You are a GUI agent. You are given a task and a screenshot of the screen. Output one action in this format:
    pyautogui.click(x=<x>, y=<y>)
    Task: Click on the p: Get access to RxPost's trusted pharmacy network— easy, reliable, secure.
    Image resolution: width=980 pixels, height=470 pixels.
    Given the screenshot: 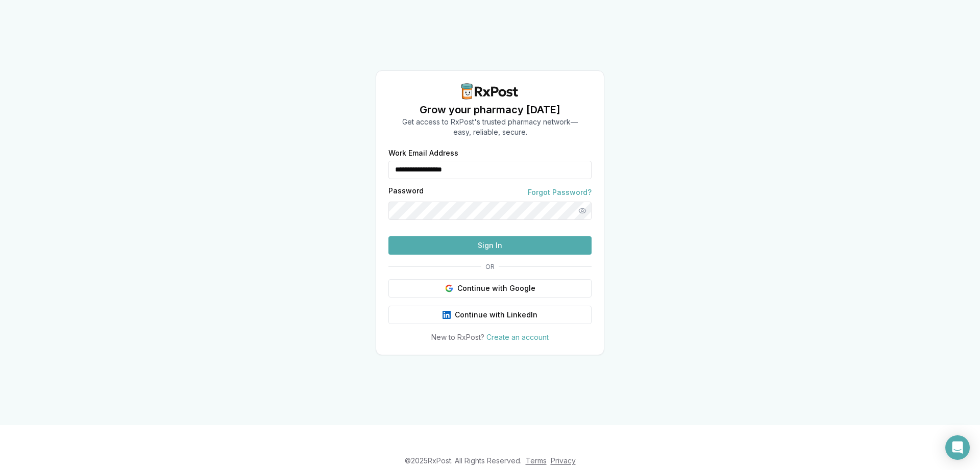 What is the action you would take?
    pyautogui.click(x=490, y=127)
    